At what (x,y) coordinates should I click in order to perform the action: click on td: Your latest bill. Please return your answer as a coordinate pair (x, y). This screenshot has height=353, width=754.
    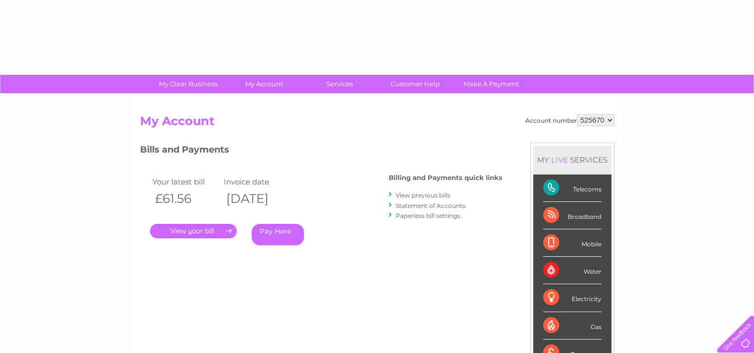
    Looking at the image, I should click on (186, 181).